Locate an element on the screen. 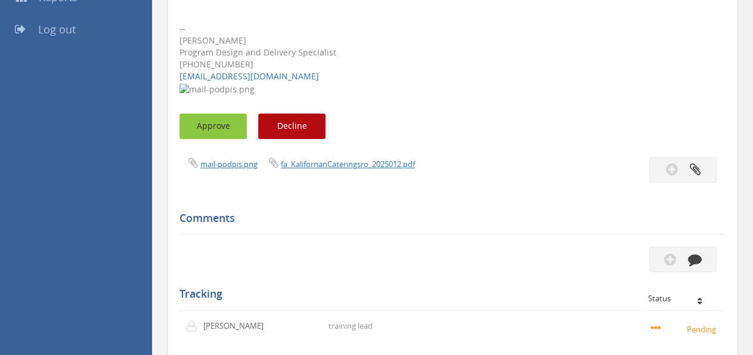 This screenshot has width=753, height=355. h5: Comments is located at coordinates (448, 218).